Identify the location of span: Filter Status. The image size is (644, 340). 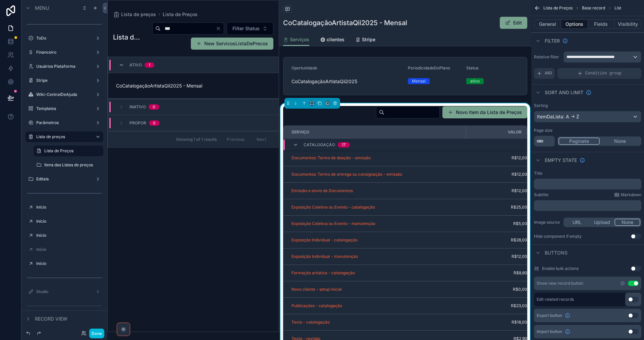
(246, 29).